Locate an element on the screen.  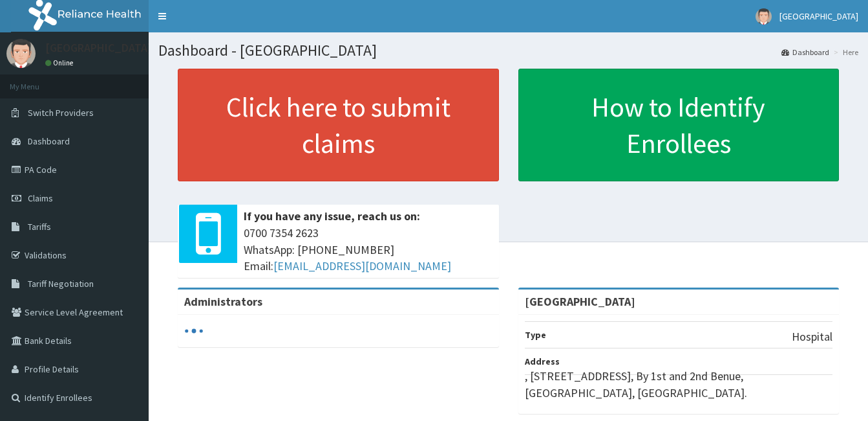
span: Dashboard is located at coordinates (48, 141).